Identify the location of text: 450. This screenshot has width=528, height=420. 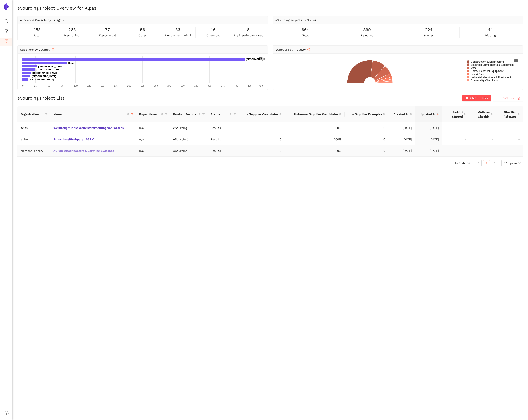
(261, 86).